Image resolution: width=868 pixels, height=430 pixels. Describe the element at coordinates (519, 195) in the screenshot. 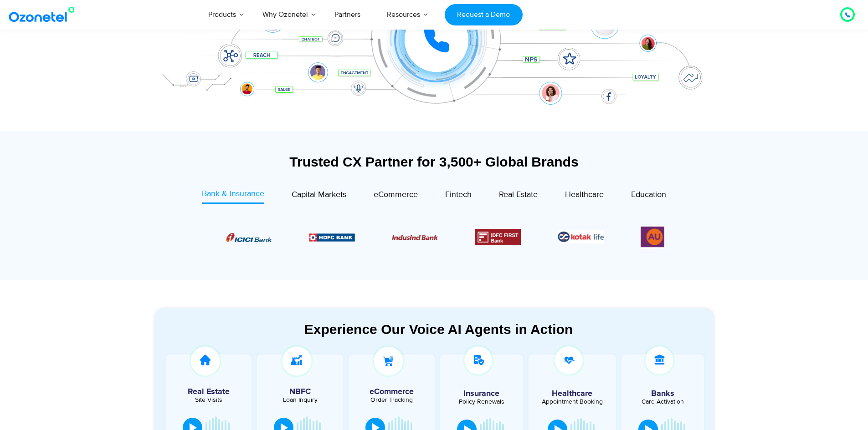

I see `span: Real Estate` at that location.